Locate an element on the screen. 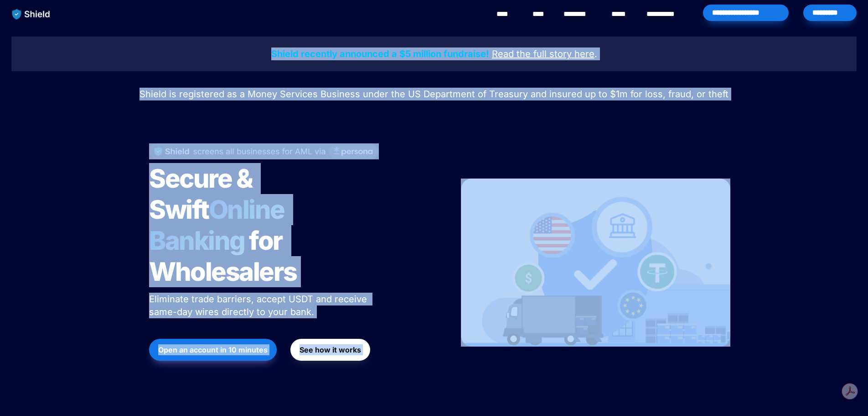  button: See how it works is located at coordinates (330, 350).